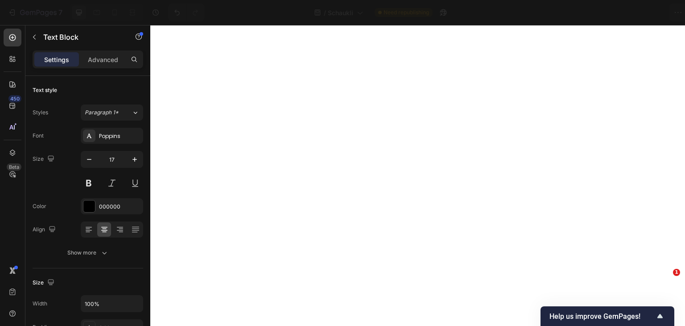 This screenshot has height=326, width=685. Describe the element at coordinates (39, 206) in the screenshot. I see `div: Color` at that location.